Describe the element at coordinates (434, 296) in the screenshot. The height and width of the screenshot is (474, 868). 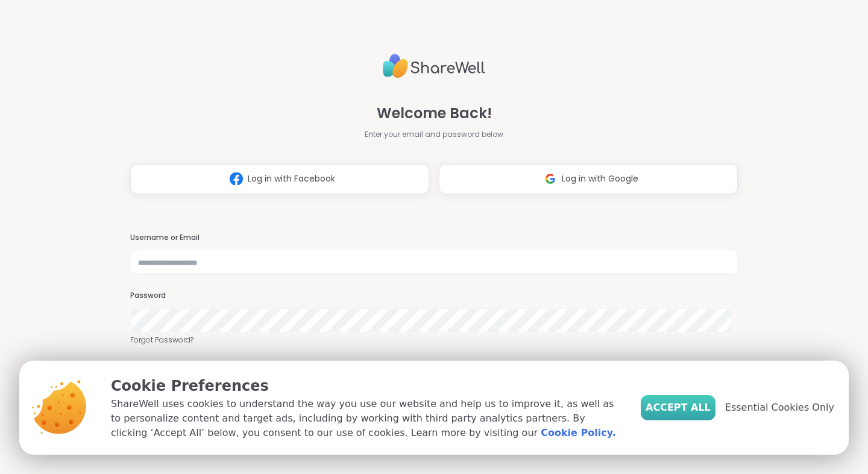
I see `h3: Password` at that location.